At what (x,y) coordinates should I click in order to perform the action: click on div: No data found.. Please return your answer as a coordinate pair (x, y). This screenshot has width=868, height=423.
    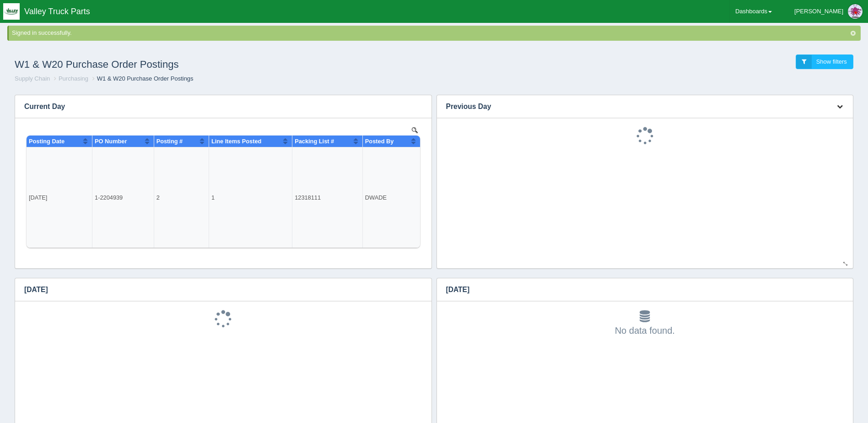
    Looking at the image, I should click on (645, 324).